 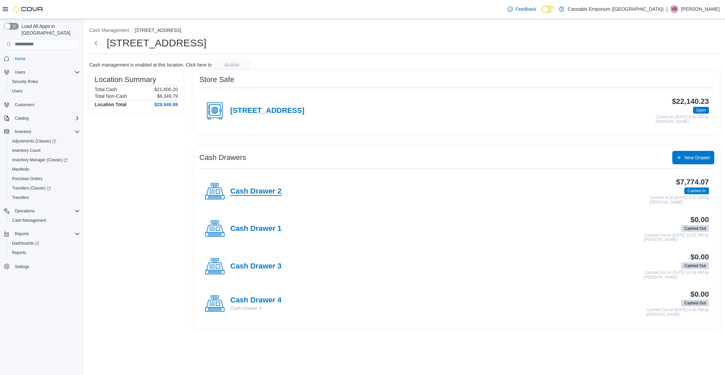 What do you see at coordinates (42, 104) in the screenshot?
I see `button: Customers` at bounding box center [42, 104].